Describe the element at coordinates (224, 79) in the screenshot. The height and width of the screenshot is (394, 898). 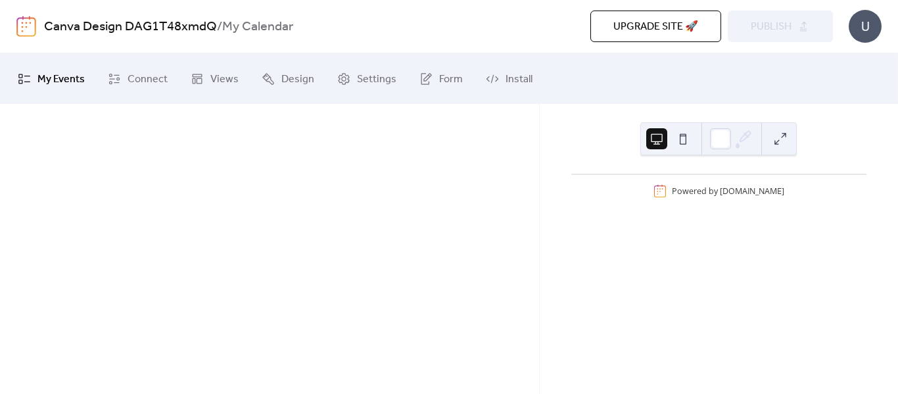
I see `span: Views` at that location.